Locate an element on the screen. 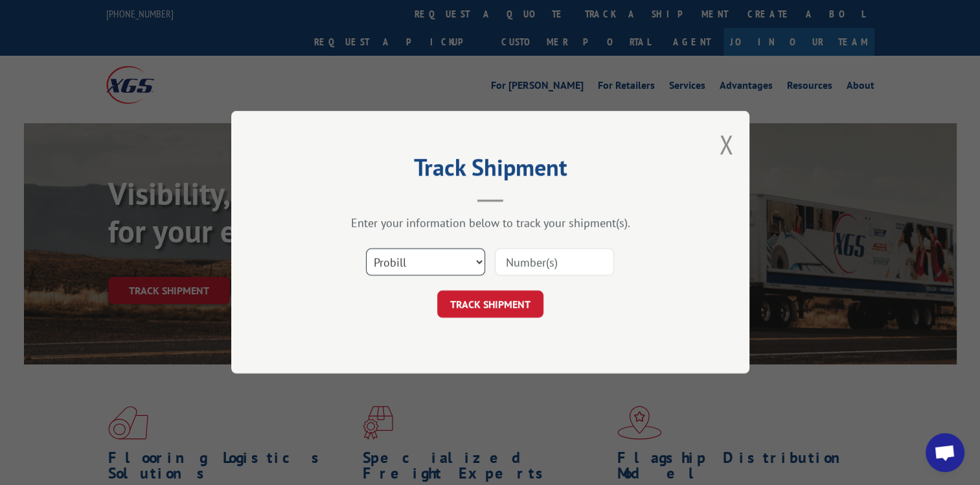  button: TRACK SHIPMENT is located at coordinates (490, 305).